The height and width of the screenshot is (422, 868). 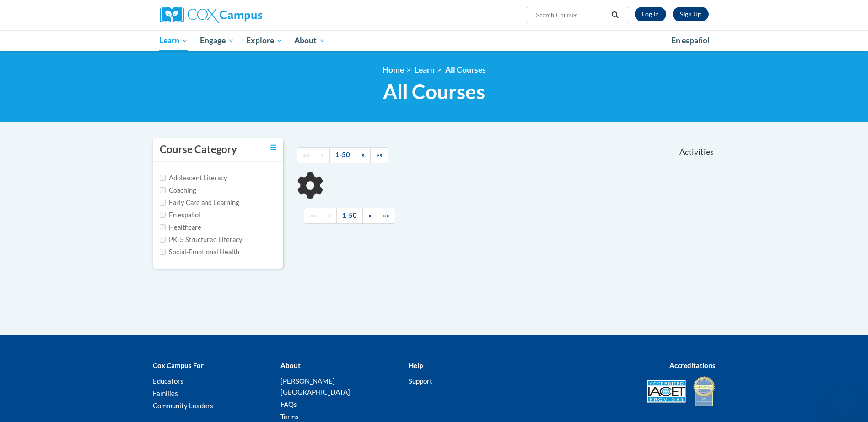 I want to click on button: Search, so click(x=615, y=15).